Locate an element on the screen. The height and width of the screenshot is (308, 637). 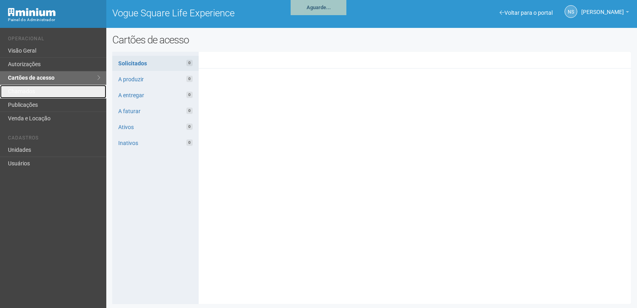
a: Voltar para o portal is located at coordinates (526, 13).